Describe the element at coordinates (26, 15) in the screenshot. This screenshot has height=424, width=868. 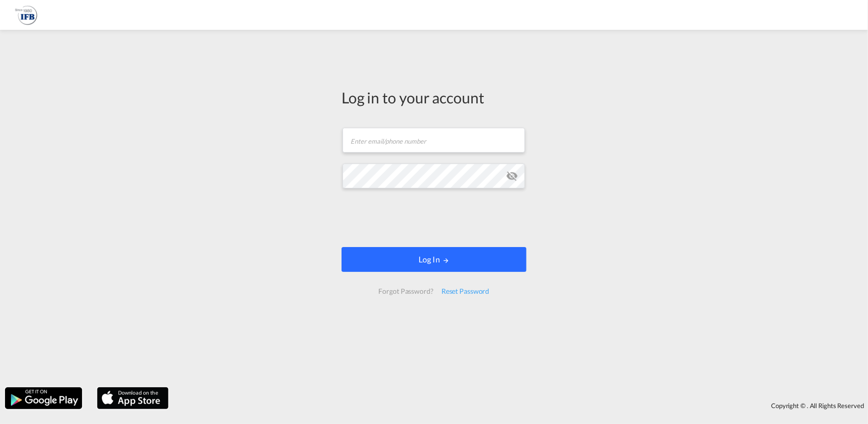
I see `img: b628ab10256c11eeb52753acbc15d091.png` at that location.